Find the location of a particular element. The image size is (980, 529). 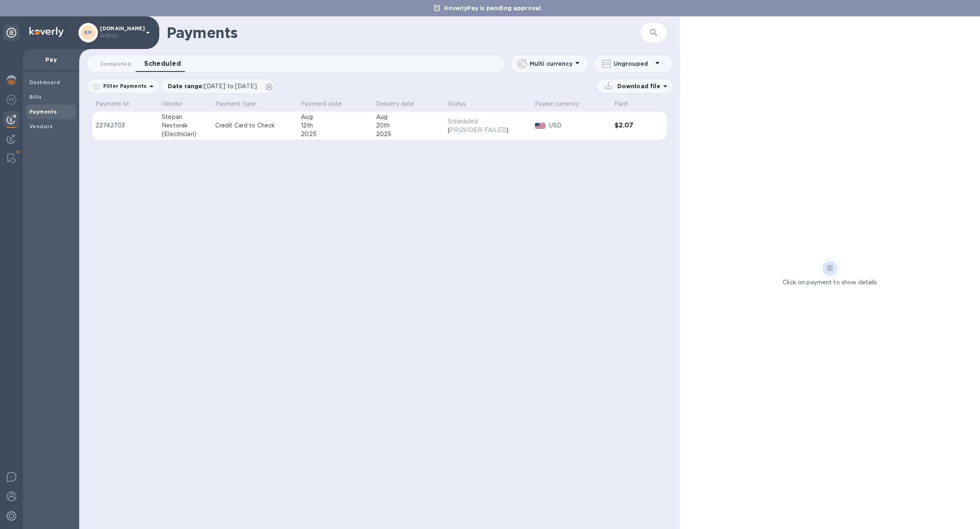

span: Payment № is located at coordinates (117, 104).